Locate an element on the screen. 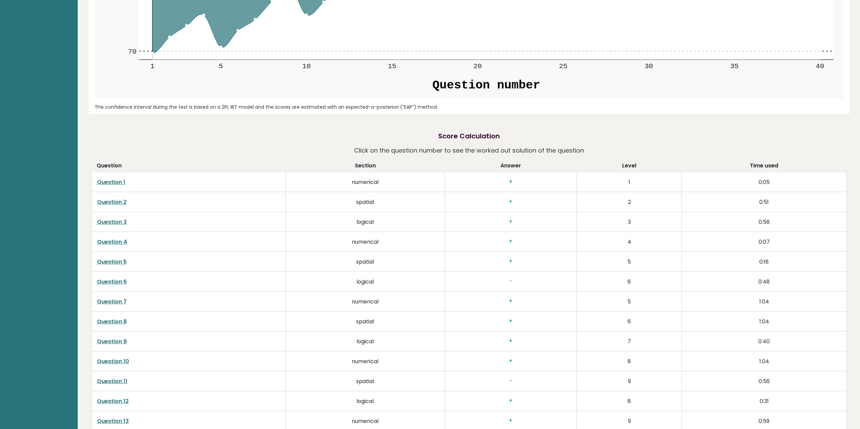 This screenshot has height=429, width=860. td: 0:31 is located at coordinates (764, 401).